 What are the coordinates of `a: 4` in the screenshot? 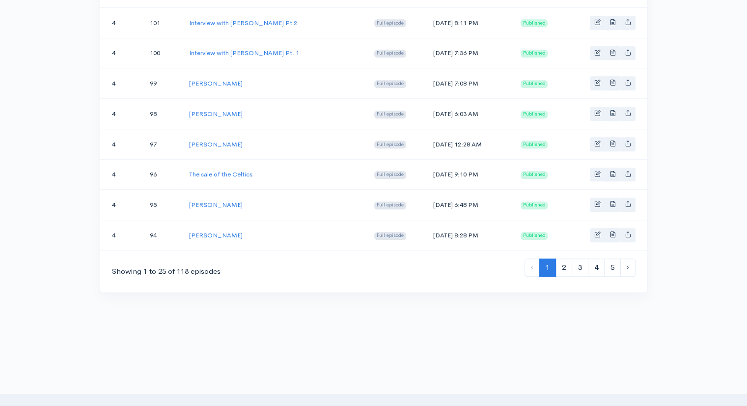 It's located at (597, 267).